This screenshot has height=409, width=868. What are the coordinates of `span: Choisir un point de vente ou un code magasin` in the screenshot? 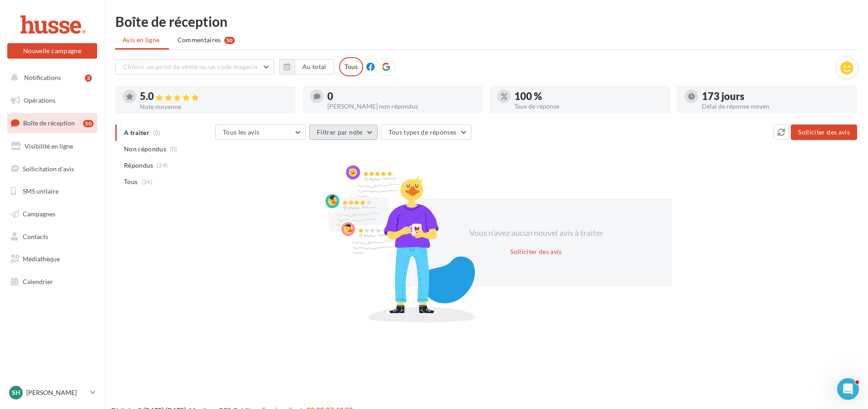 It's located at (190, 66).